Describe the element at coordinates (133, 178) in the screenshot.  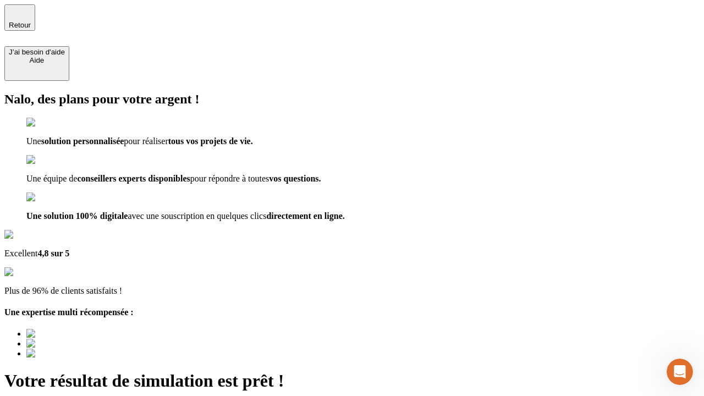
I see `span: conseillers experts disponibles` at that location.